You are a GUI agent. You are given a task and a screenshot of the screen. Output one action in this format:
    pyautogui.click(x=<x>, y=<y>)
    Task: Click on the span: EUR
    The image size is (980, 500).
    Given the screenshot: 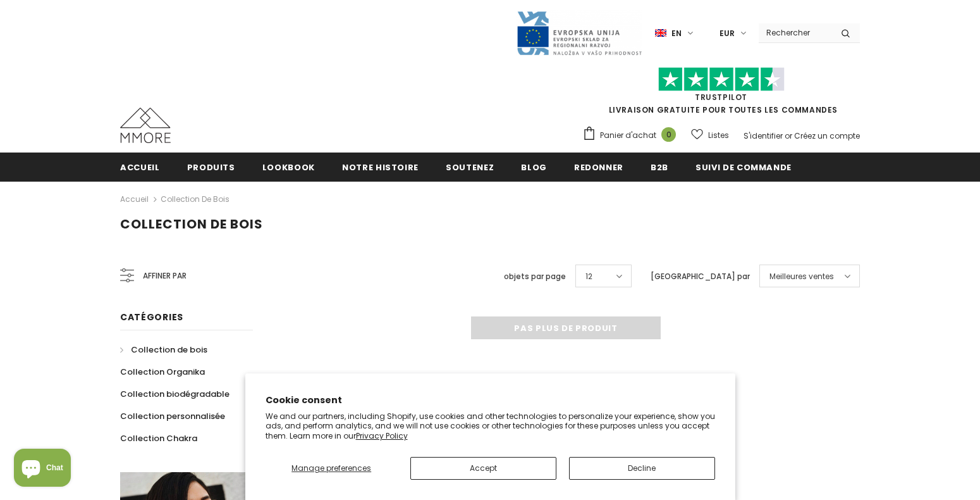 What is the action you would take?
    pyautogui.click(x=727, y=33)
    